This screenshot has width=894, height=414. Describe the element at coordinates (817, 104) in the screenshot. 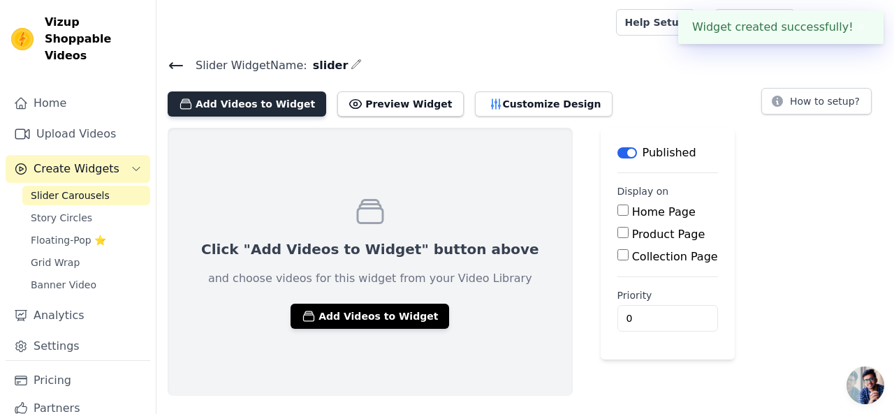

I see `a: How to setup?` at that location.